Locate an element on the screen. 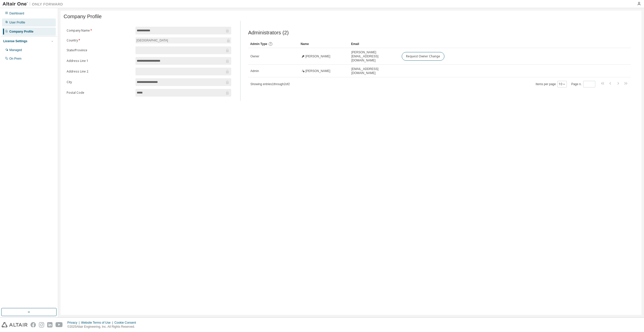 The image size is (644, 332). div: User Profile is located at coordinates (17, 23).